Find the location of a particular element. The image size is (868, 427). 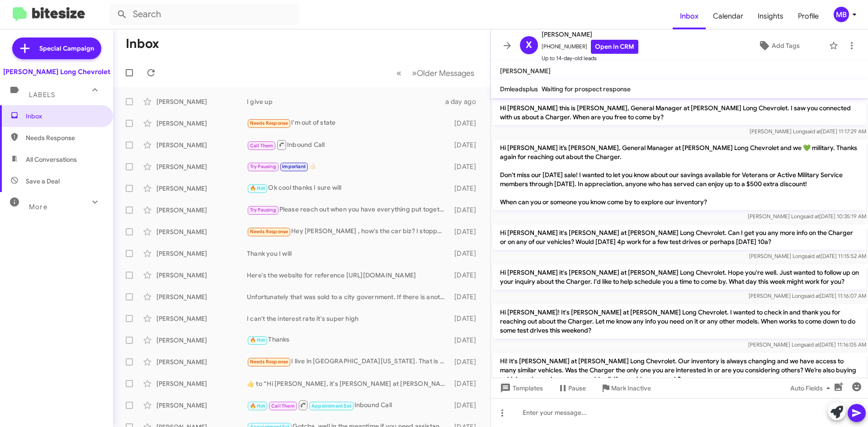

div: Thanks is located at coordinates (348, 340).